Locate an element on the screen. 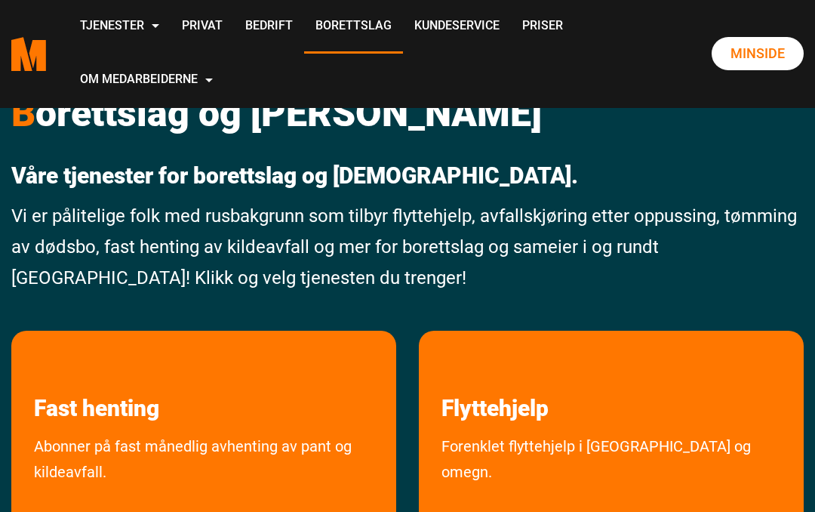 The height and width of the screenshot is (512, 815). a: Medarbeiderne start page is located at coordinates (29, 54).